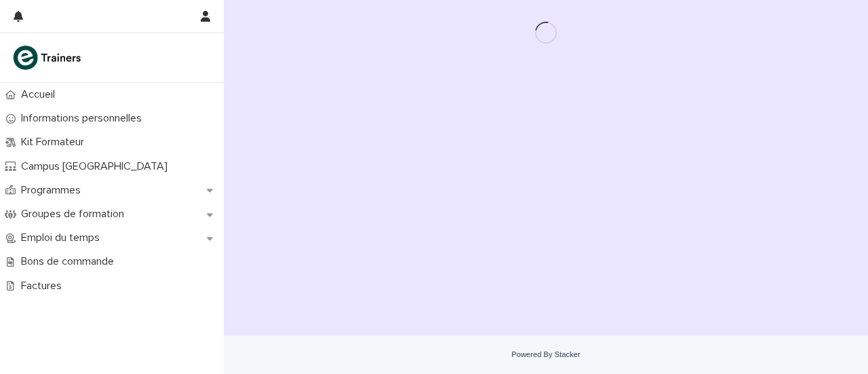 Image resolution: width=868 pixels, height=374 pixels. What do you see at coordinates (84, 118) in the screenshot?
I see `p: Informations personnelles` at bounding box center [84, 118].